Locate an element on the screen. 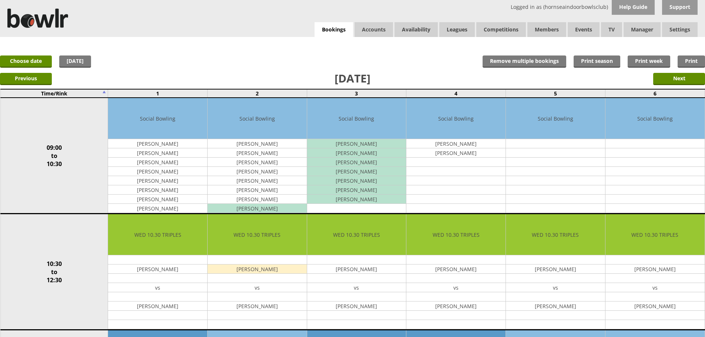 This screenshot has width=705, height=337. a: Events is located at coordinates (583, 30).